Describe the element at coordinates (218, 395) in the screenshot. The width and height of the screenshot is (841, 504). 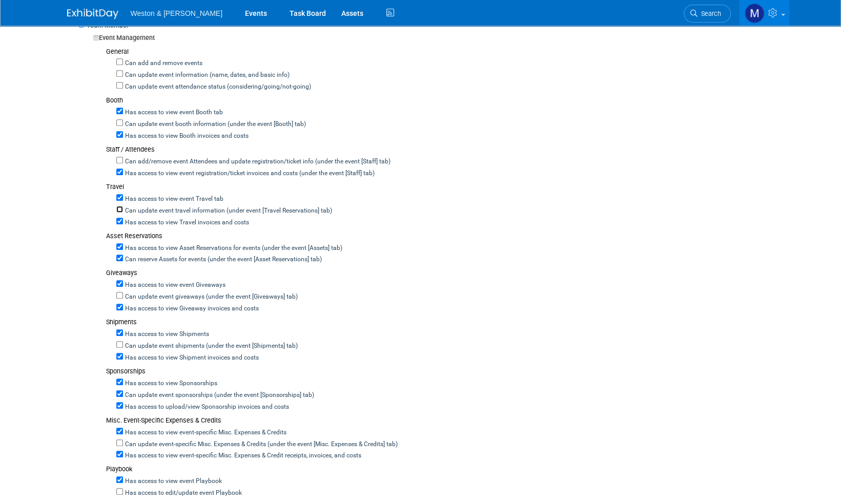
I see `label: Can update event sponsorships (under the event [Sponsorships] tab)` at that location.